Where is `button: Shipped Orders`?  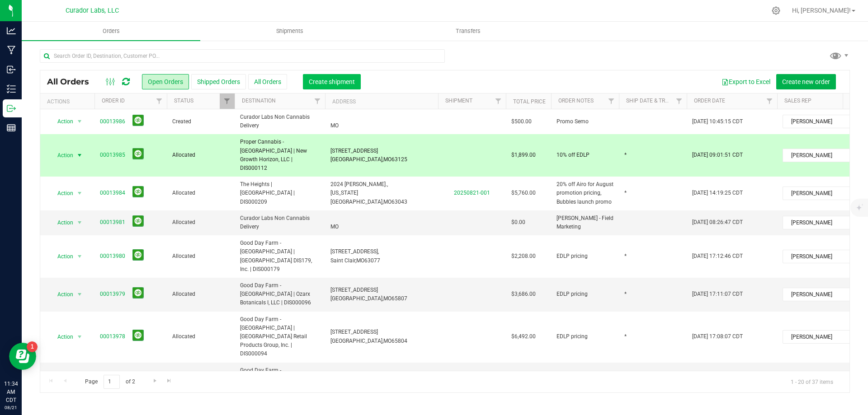 button: Shipped Orders is located at coordinates (219, 81).